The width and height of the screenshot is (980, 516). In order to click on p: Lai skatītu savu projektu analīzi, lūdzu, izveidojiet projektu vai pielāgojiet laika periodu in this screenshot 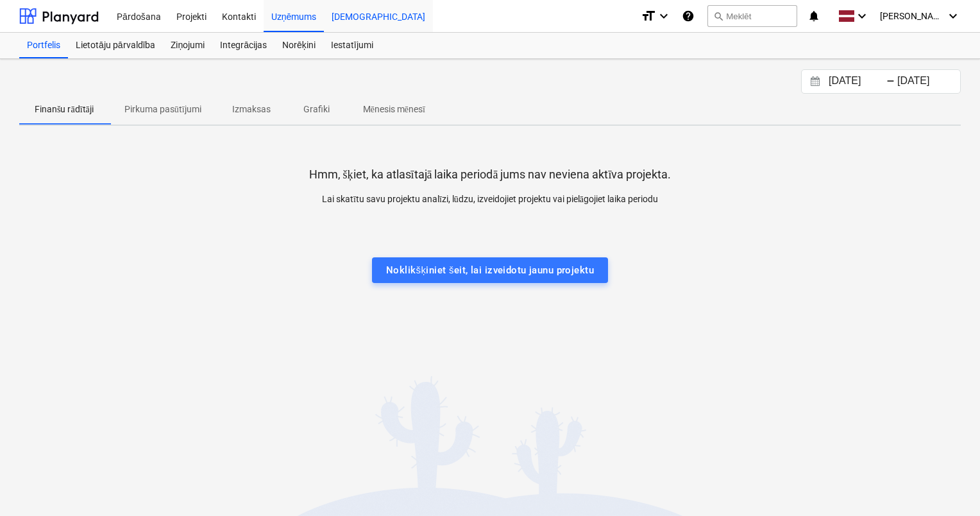, I will do `click(490, 199)`.